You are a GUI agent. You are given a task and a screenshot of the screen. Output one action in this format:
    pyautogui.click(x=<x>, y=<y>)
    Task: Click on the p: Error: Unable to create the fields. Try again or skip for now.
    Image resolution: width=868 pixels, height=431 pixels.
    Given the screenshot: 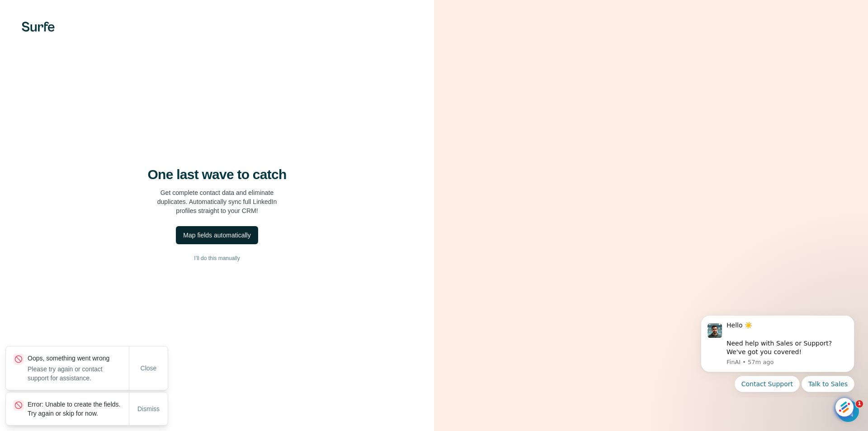 What is the action you would take?
    pyautogui.click(x=78, y=409)
    